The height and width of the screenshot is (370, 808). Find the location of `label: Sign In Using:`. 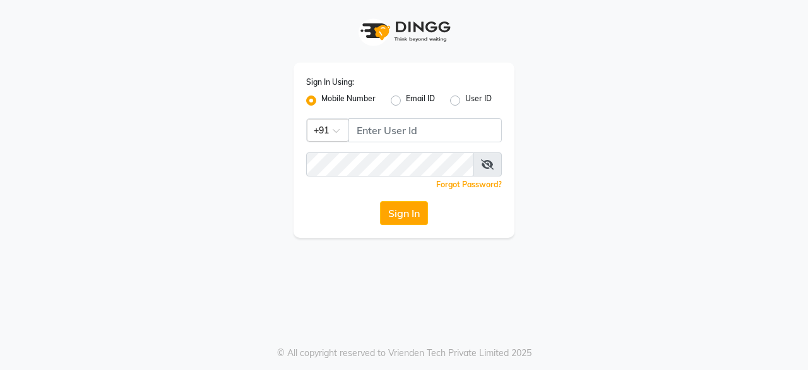

label: Sign In Using: is located at coordinates (330, 82).